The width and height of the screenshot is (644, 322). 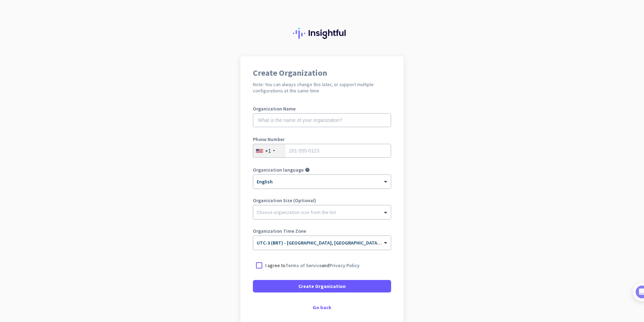 What do you see at coordinates (307, 170) in the screenshot?
I see `i: help` at bounding box center [307, 170].